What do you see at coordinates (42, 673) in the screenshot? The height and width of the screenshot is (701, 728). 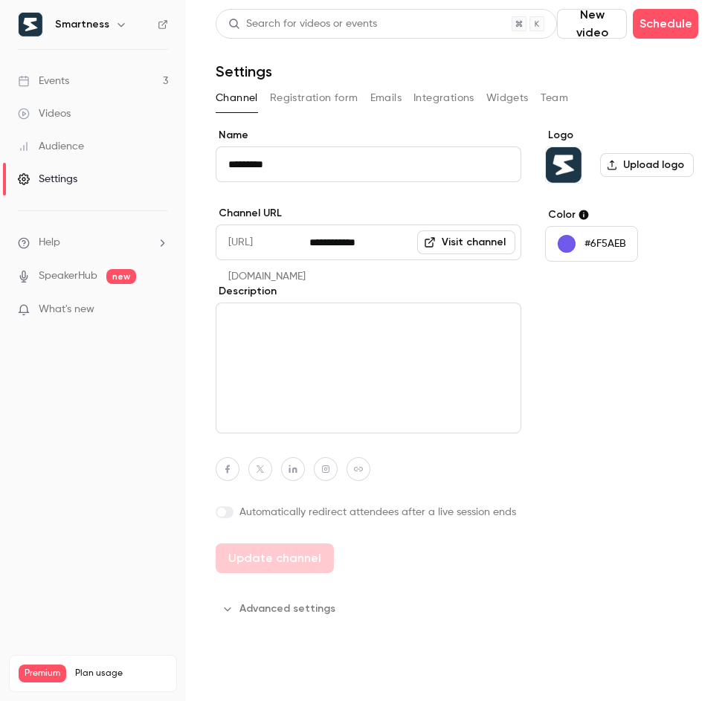 I see `span: Premium` at bounding box center [42, 673].